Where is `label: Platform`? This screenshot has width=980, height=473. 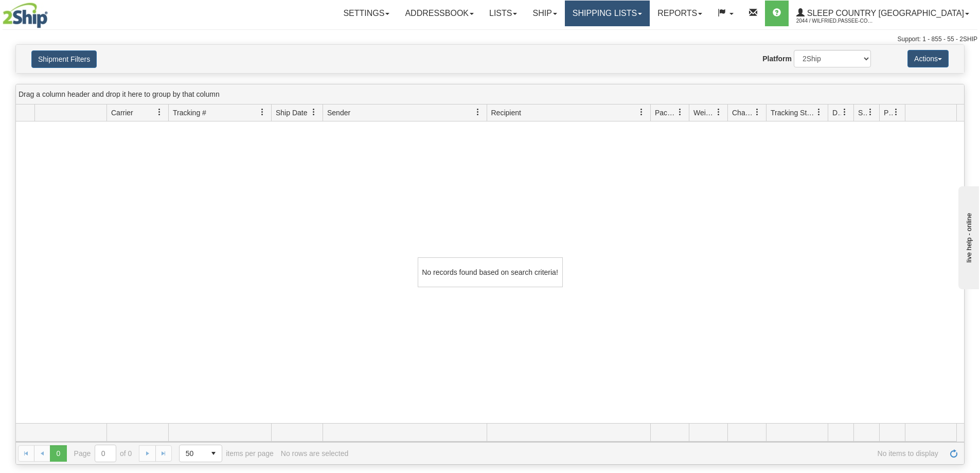 label: Platform is located at coordinates (777, 59).